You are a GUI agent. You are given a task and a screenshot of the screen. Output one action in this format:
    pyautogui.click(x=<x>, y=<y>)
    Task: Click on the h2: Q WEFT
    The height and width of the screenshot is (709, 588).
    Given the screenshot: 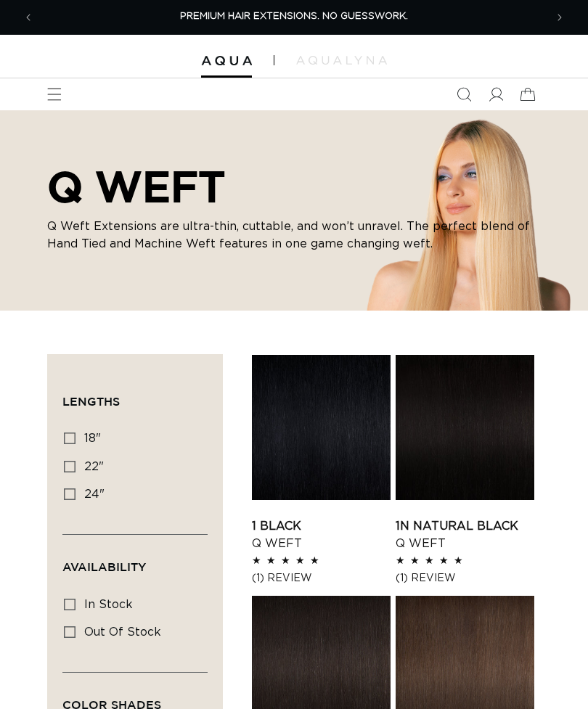 What is the action you would take?
    pyautogui.click(x=294, y=186)
    